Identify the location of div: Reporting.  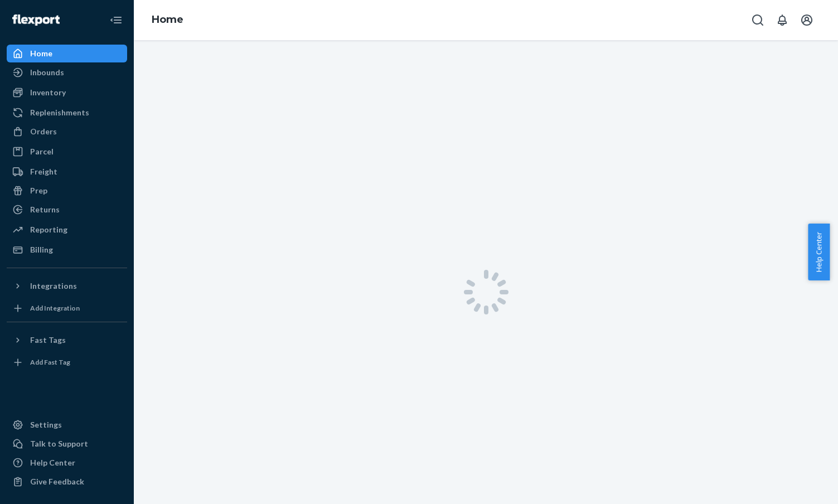
(48, 230).